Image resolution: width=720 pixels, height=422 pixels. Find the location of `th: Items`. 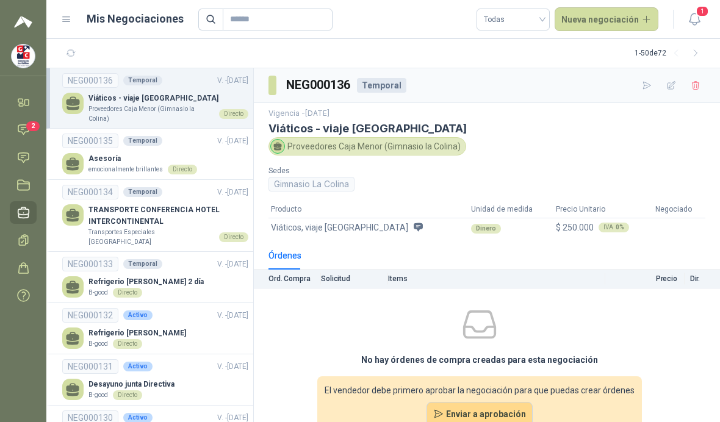

th: Items is located at coordinates (497, 279).